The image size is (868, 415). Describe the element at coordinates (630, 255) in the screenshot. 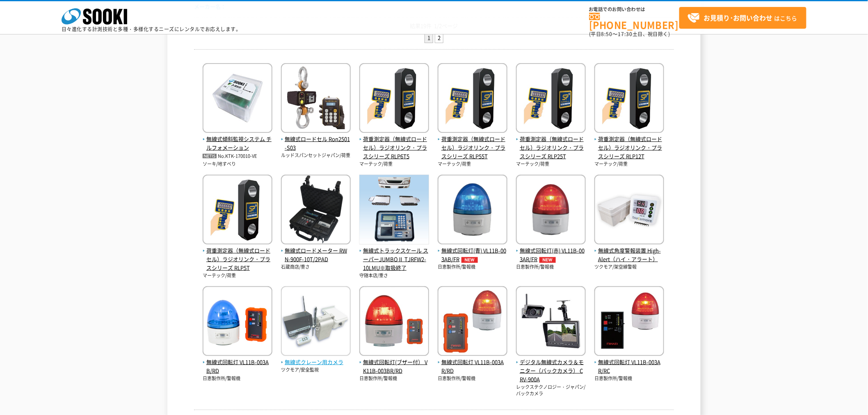

I see `span: 無線式角度警報装置 High-Alert（ハイ・アラート）` at that location.